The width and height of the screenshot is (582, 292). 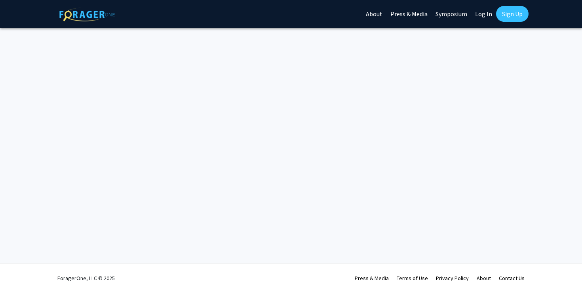 I want to click on a: Contact Us, so click(x=511, y=278).